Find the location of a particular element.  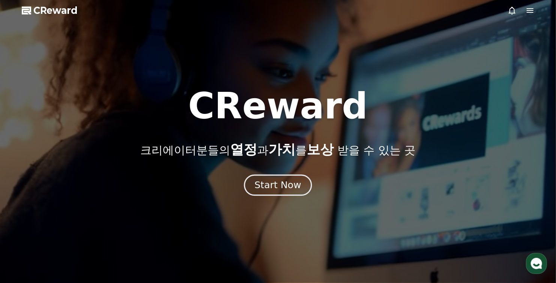

a: CReward is located at coordinates (50, 10).